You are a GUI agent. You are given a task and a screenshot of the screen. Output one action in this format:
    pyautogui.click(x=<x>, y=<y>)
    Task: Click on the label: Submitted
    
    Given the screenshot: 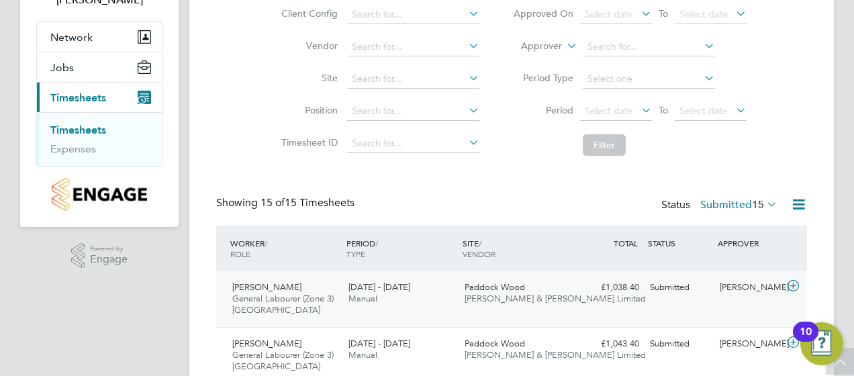 What is the action you would take?
    pyautogui.click(x=738, y=205)
    